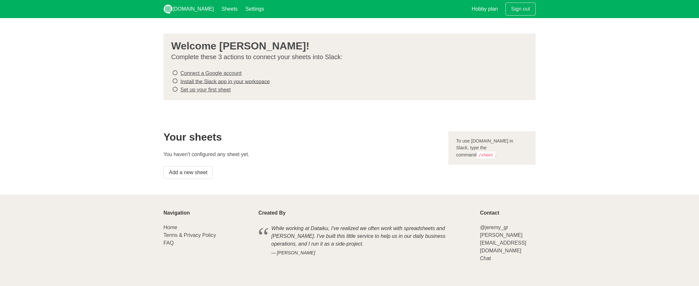  Describe the element at coordinates (168, 9) in the screenshot. I see `img: logo_v2_white.png` at that location.